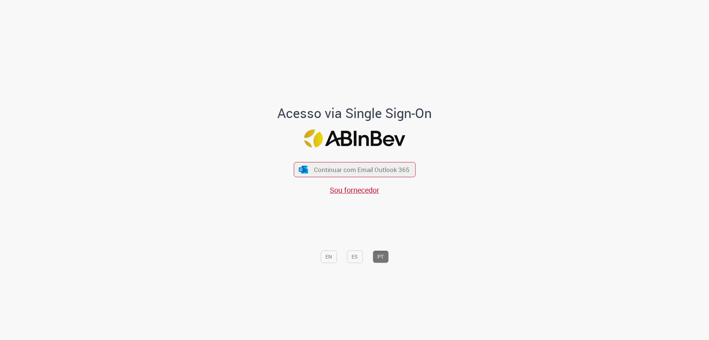 The height and width of the screenshot is (340, 709). I want to click on img: ícone Azure/Microsoft 360, so click(304, 169).